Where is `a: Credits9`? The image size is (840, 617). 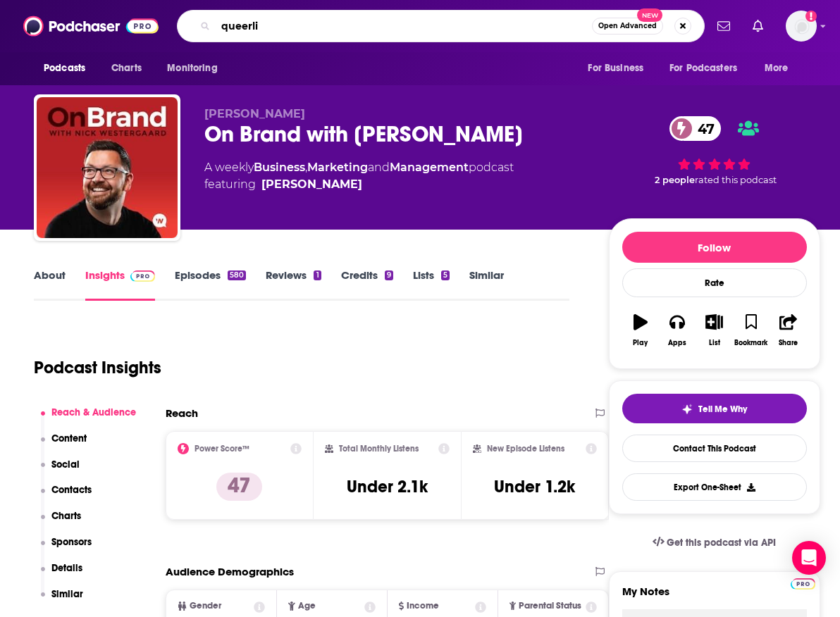 a: Credits9 is located at coordinates (367, 285).